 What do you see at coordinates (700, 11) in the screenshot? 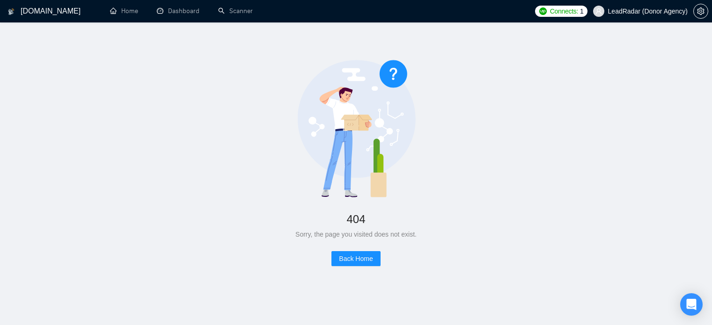
I see `a: setting` at bounding box center [700, 11].